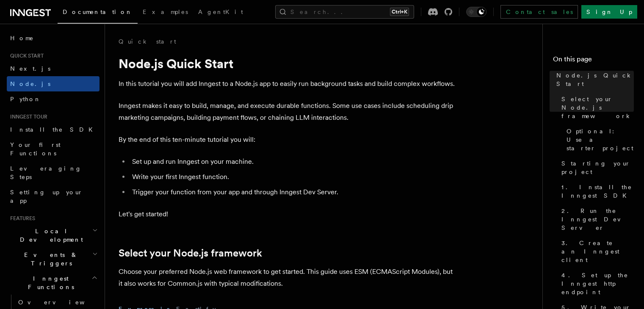  I want to click on span: Inngest tour, so click(27, 117).